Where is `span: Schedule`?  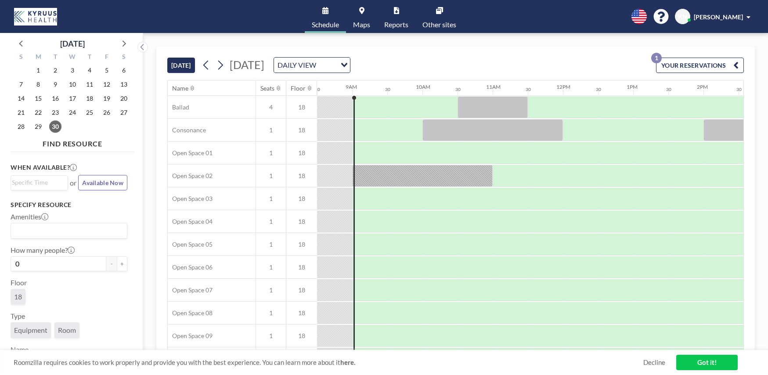 span: Schedule is located at coordinates (326, 25).